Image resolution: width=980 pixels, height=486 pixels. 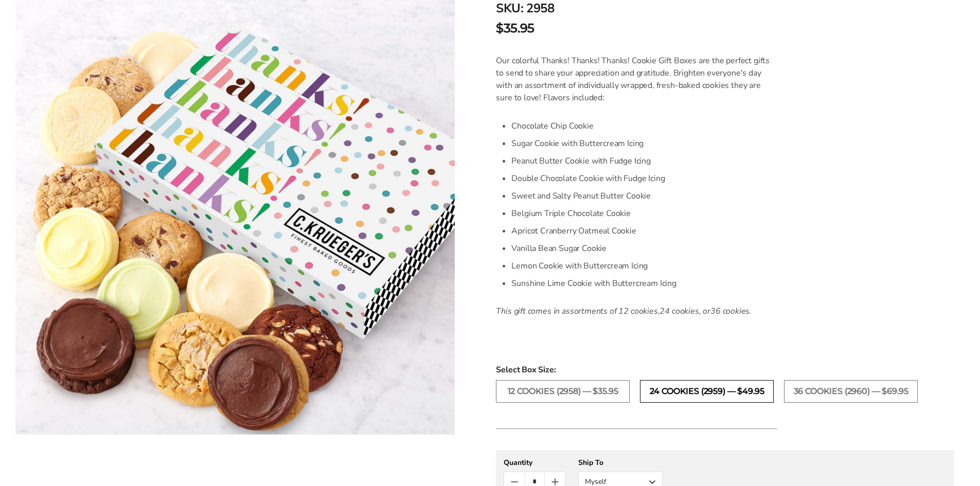 I want to click on span: Peanut Butter Cookie with Fudge Icing, so click(x=581, y=161).